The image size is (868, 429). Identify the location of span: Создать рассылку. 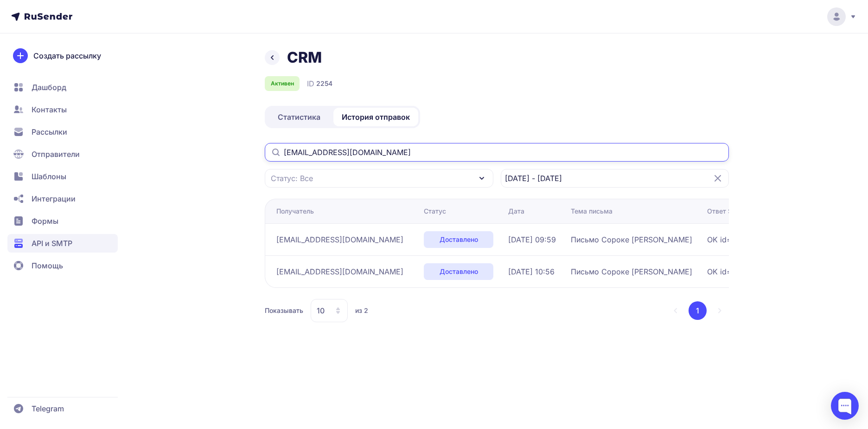
(67, 56).